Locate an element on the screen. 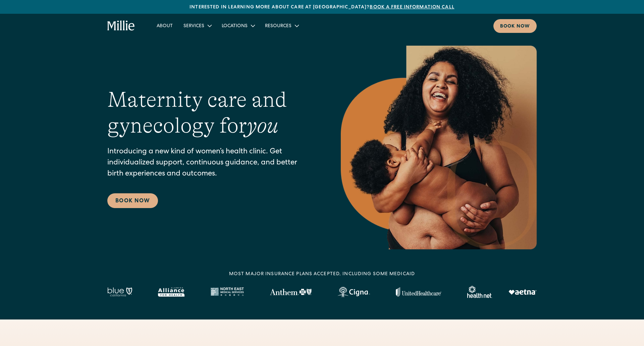 Image resolution: width=644 pixels, height=346 pixels. a: Book a free information call is located at coordinates (412, 8).